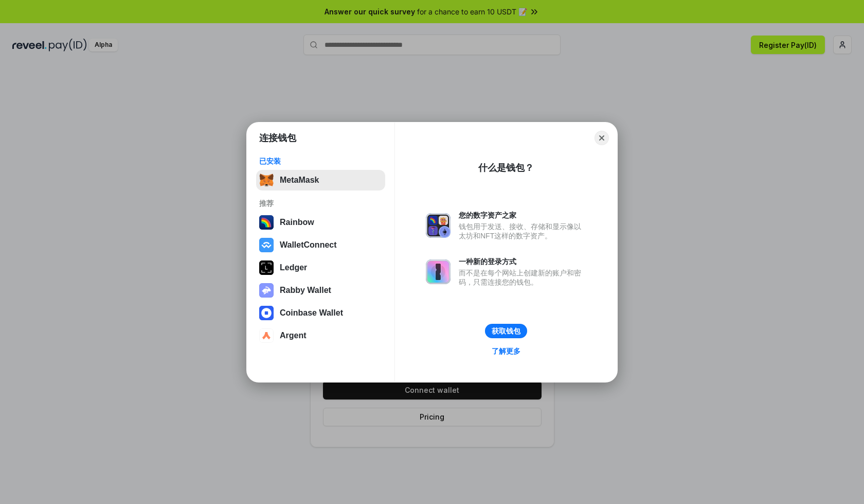 This screenshot has height=504, width=864. What do you see at coordinates (293, 335) in the screenshot?
I see `div: Argent` at bounding box center [293, 335].